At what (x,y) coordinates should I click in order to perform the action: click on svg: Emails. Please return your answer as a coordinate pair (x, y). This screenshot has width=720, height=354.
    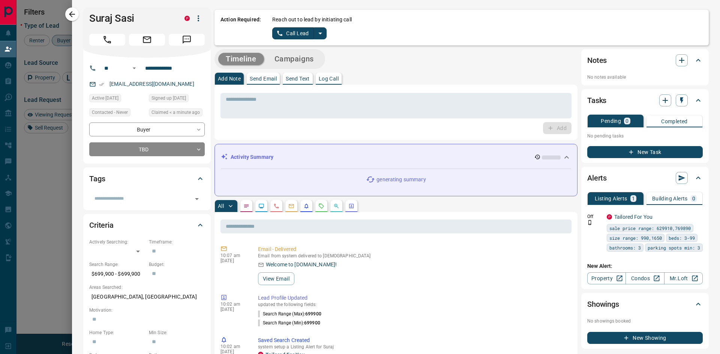
    Looking at the image, I should click on (291, 206).